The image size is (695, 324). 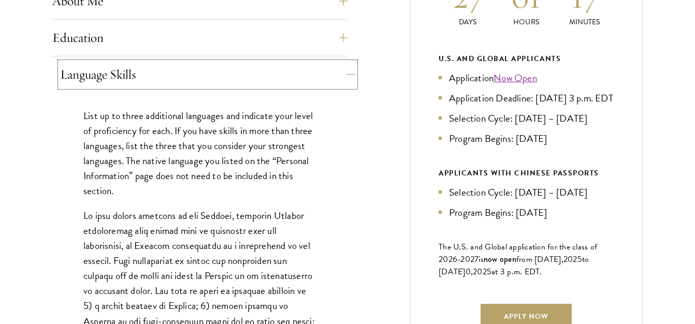 What do you see at coordinates (467, 22) in the screenshot?
I see `p: Days` at bounding box center [467, 22].